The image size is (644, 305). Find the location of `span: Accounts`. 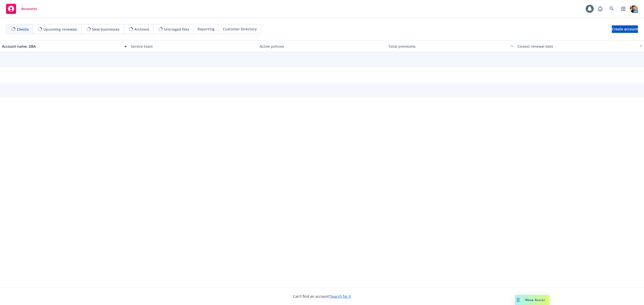

span: Accounts is located at coordinates (29, 9).